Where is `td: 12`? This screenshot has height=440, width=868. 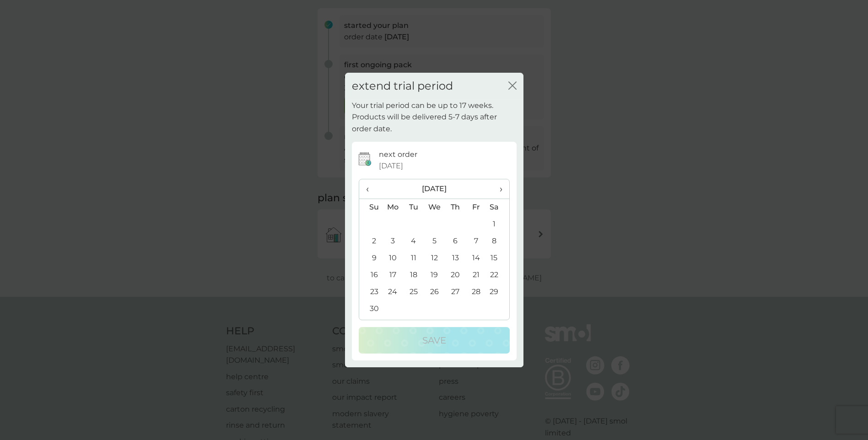
td: 12 is located at coordinates (434, 258).